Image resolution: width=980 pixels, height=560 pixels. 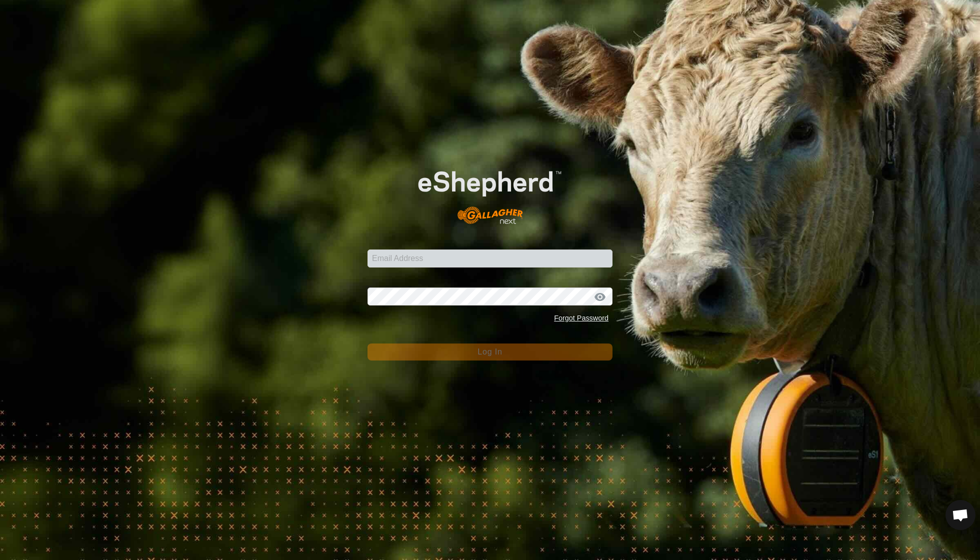 I want to click on span: Log In, so click(x=490, y=351).